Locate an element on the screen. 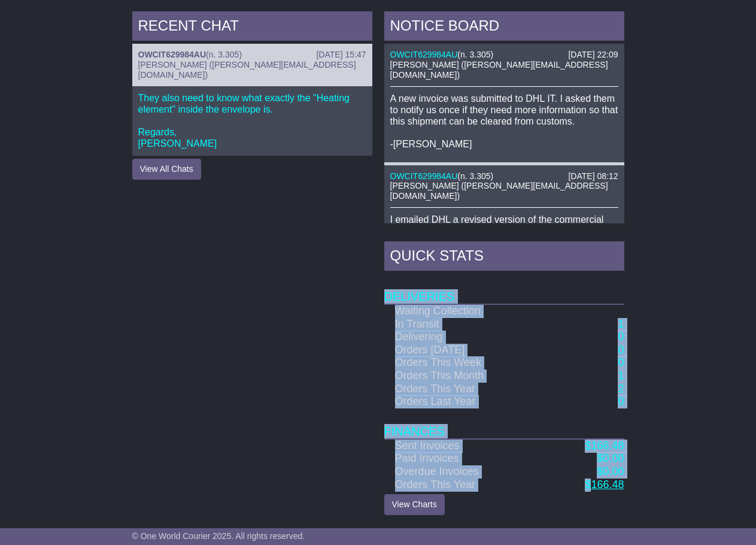 The width and height of the screenshot is (756, 545). td: Waiting Collection is located at coordinates (465, 311).